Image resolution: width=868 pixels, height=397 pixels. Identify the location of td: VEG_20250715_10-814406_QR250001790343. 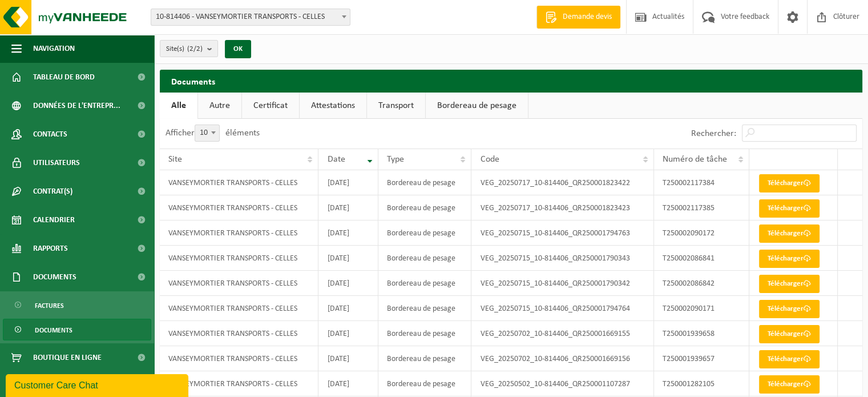
(562, 258).